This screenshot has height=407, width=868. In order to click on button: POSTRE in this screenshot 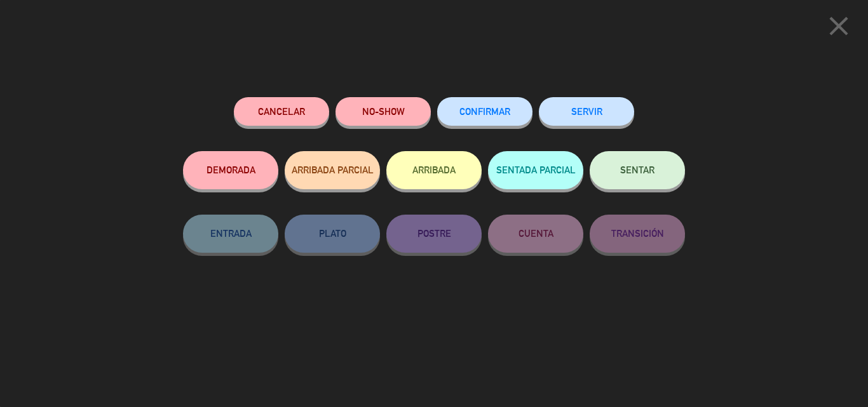, I will do `click(434, 234)`.